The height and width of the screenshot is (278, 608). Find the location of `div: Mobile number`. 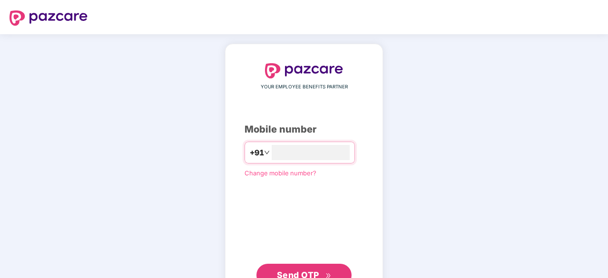

div: Mobile number is located at coordinates (304, 129).